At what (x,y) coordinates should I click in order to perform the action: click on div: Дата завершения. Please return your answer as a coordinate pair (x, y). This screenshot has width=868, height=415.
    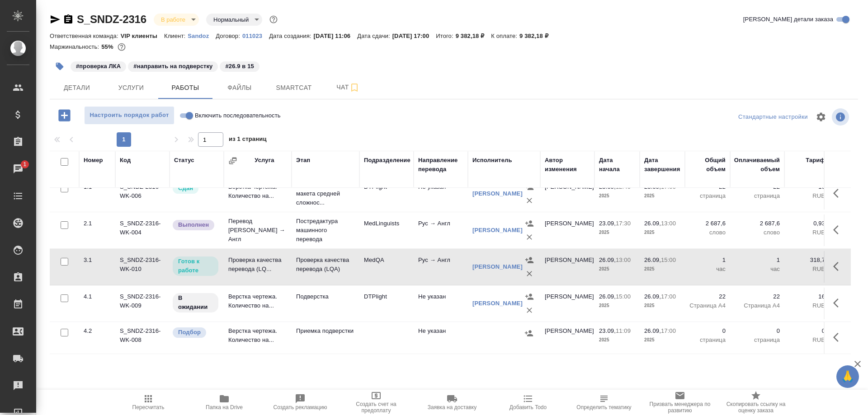
    Looking at the image, I should click on (662, 165).